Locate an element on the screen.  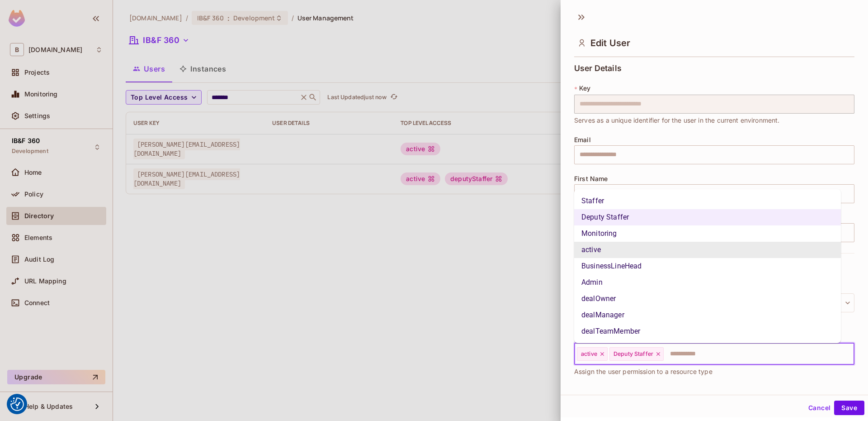
span: User Details is located at coordinates (597, 69).